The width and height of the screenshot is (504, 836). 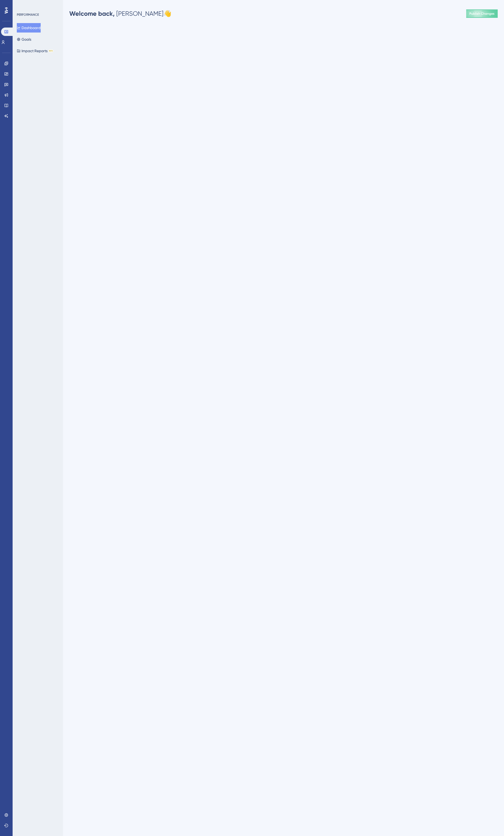 I want to click on div: BETA, so click(x=51, y=51).